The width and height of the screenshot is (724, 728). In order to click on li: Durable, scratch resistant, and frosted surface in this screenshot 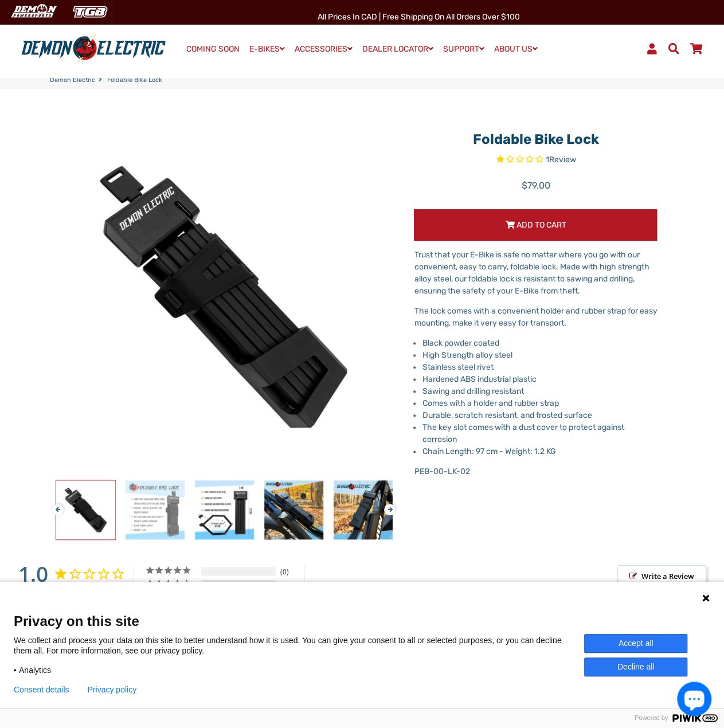, I will do `click(540, 415)`.